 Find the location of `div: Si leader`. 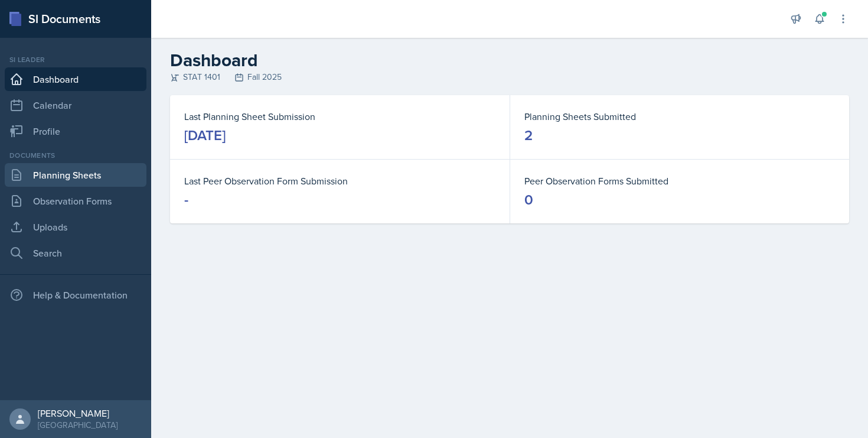

div: Si leader is located at coordinates (76, 60).